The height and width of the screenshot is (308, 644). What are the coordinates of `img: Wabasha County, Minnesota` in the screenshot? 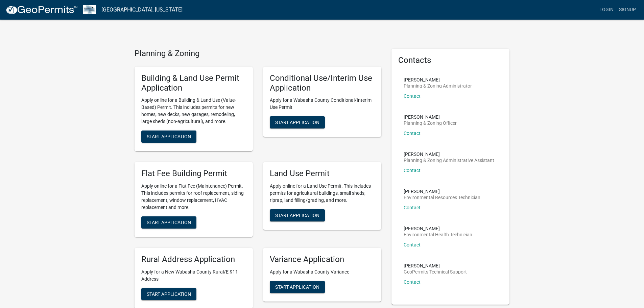 It's located at (90, 10).